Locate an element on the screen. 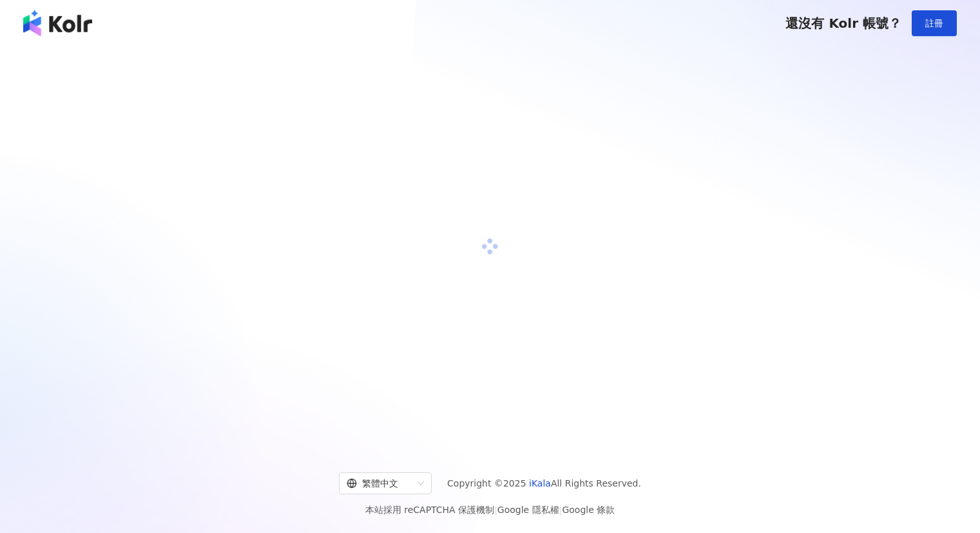  span: 本站採用 reCAPTCHA 保護機制 is located at coordinates (490, 510).